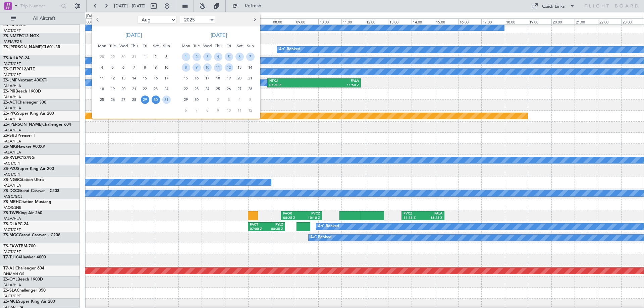 This screenshot has width=644, height=308. Describe the element at coordinates (166, 78) in the screenshot. I see `span: 17` at that location.